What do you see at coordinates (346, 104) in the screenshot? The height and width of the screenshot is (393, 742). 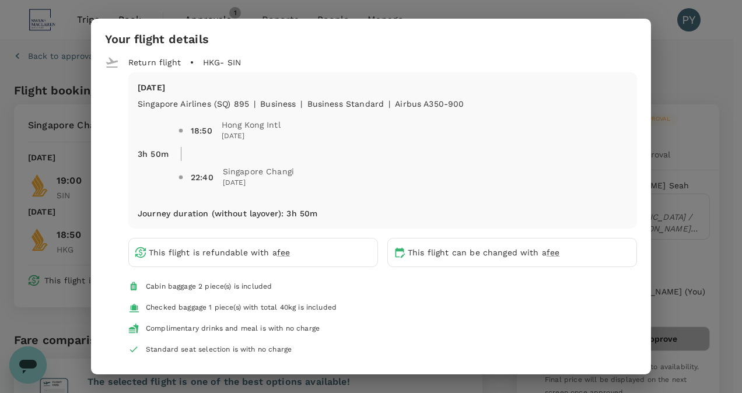 I see `p: Business Standard` at bounding box center [346, 104].